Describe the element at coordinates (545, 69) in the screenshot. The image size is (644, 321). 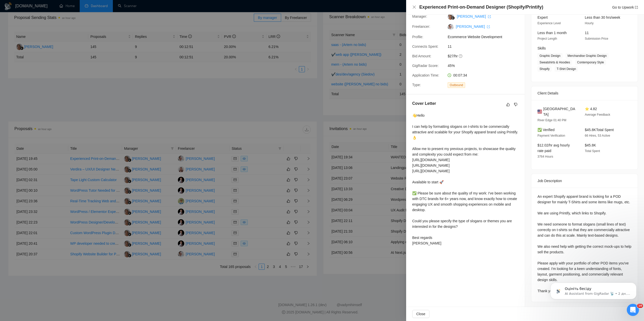
I see `span: Shopify` at that location.